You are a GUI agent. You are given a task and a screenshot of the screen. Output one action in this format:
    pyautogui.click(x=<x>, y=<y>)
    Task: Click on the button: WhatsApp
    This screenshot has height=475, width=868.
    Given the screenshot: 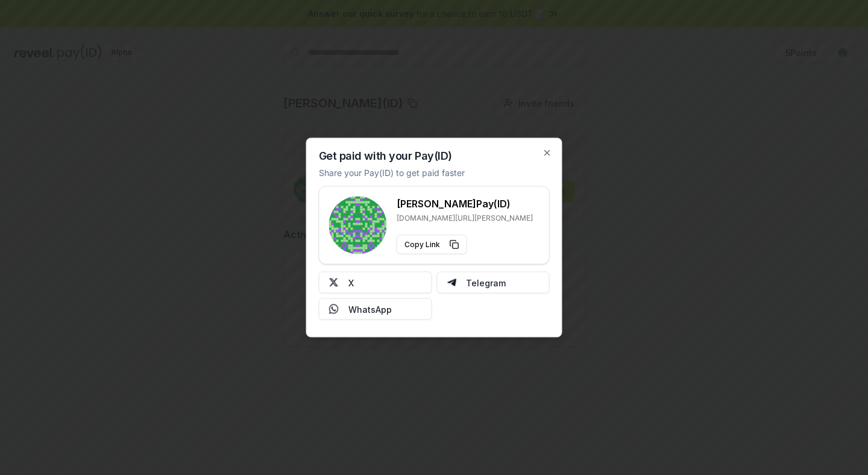 What is the action you would take?
    pyautogui.click(x=376, y=309)
    